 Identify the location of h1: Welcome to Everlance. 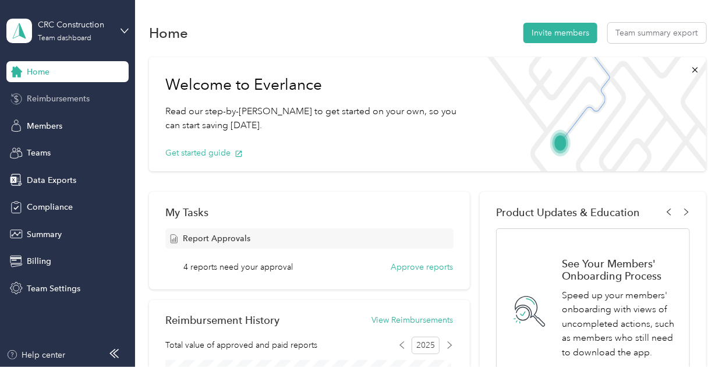
(314, 85).